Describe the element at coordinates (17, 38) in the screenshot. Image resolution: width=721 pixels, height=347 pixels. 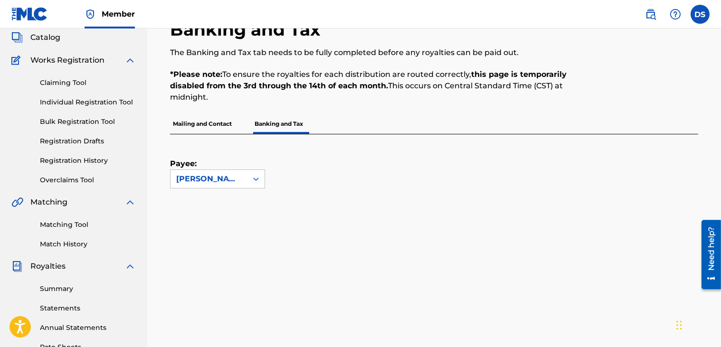
I see `div: Open Resource Center` at that location.